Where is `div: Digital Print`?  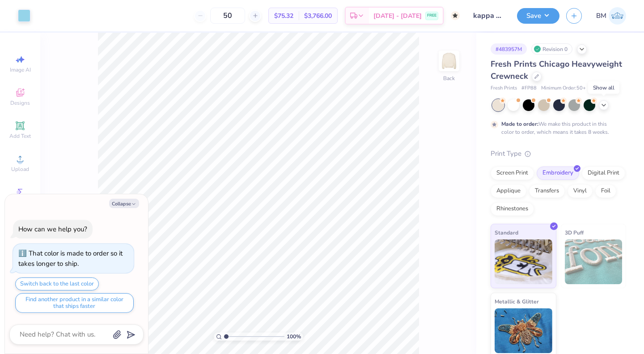
div: Digital Print is located at coordinates (603, 173).